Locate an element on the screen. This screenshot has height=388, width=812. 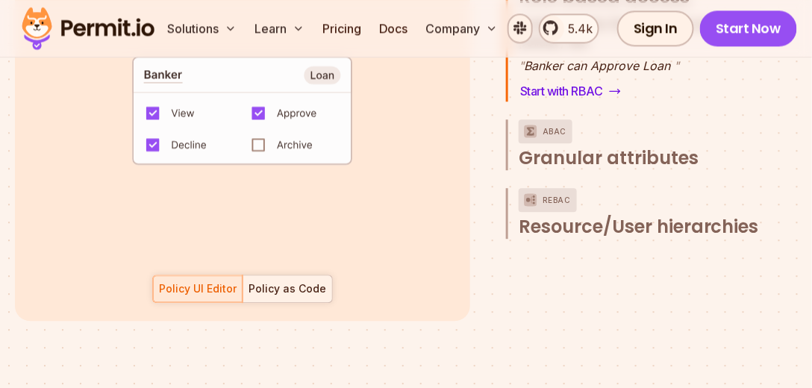
a: 5.4k is located at coordinates (569, 28).